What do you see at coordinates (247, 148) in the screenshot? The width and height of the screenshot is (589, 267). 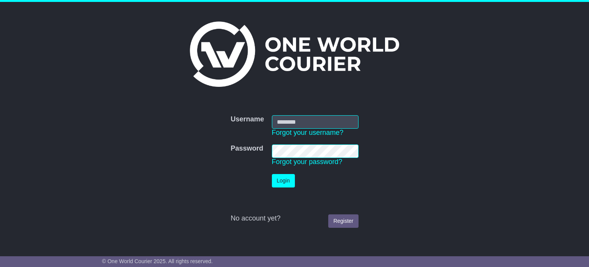 I see `label: Password` at bounding box center [247, 148].